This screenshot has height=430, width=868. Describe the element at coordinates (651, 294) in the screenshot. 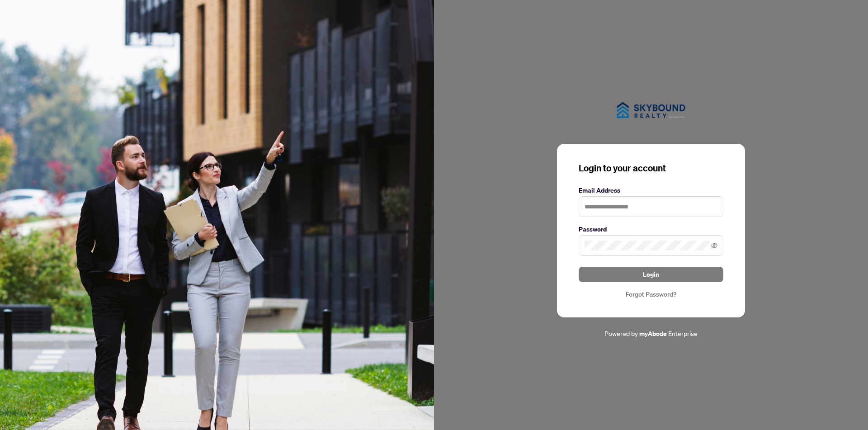

I see `a: Forgot Password?` at that location.